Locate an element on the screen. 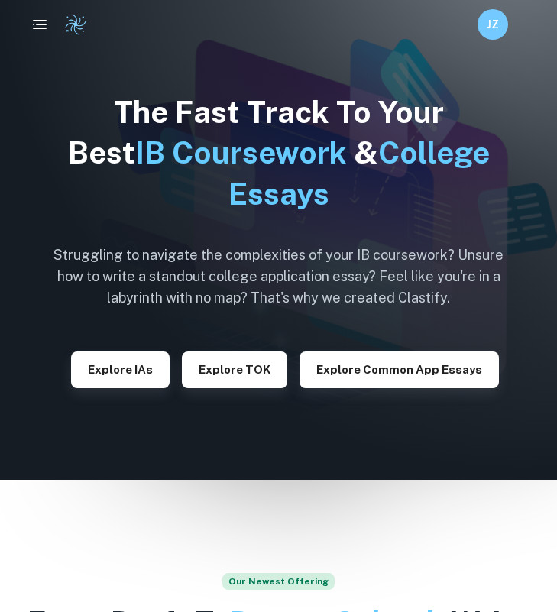  h6: JZ is located at coordinates (493, 24).